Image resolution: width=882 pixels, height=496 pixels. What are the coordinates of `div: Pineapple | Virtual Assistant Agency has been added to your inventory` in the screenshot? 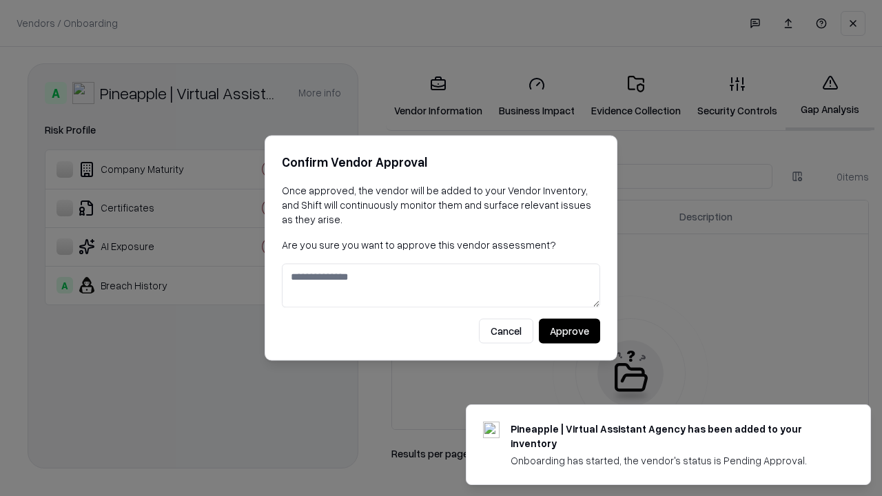 It's located at (674, 436).